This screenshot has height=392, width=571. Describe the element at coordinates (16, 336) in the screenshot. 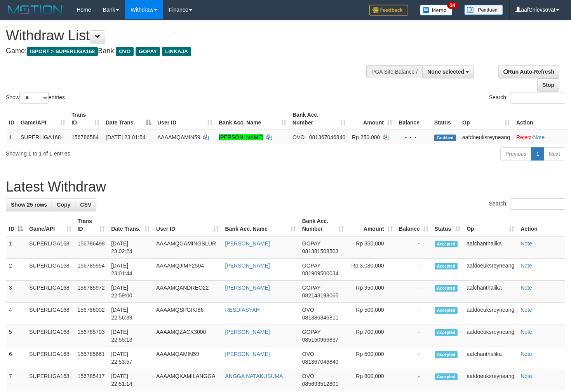

I see `td: 5` at that location.